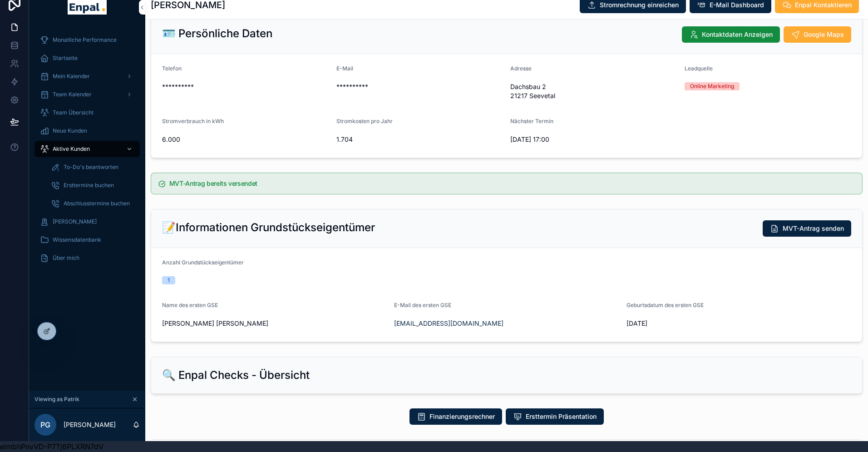 This screenshot has width=868, height=452. What do you see at coordinates (96, 203) in the screenshot?
I see `span: Abschlusstermine buchen` at bounding box center [96, 203].